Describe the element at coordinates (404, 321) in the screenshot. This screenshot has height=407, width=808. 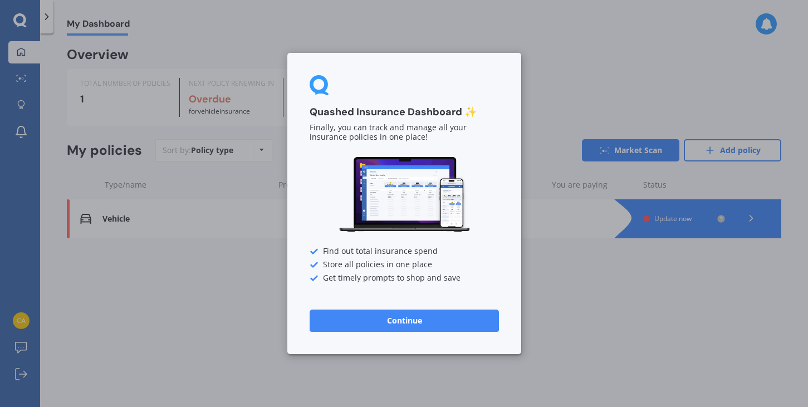
I see `button: Continue` at that location.